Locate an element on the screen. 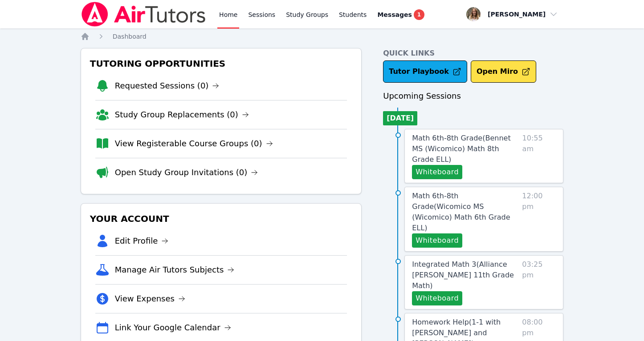  span: Dashboard is located at coordinates (130, 36).